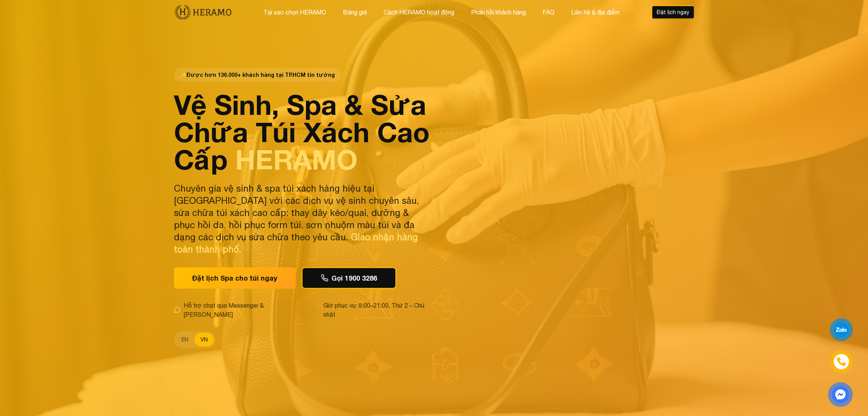 The image size is (868, 416). Describe the element at coordinates (841, 361) in the screenshot. I see `a: phone-icon` at that location.